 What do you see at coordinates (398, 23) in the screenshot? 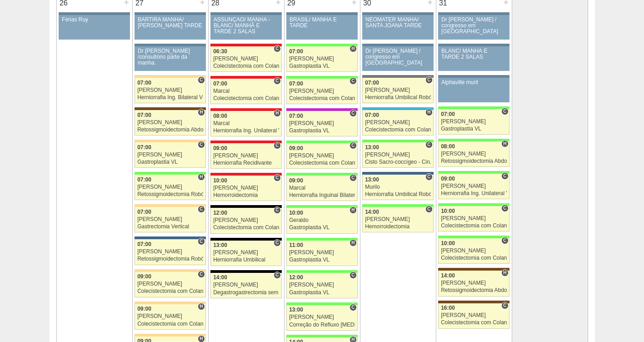
I see `div: NEOMATER MANHÃ/ SANTA JOANA TARDE` at bounding box center [398, 23].